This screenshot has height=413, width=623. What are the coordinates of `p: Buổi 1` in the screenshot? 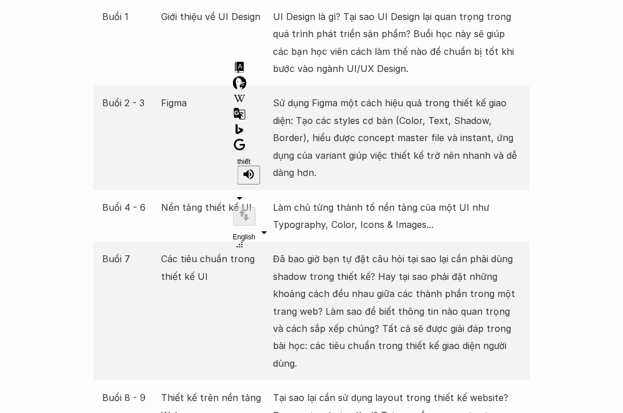 It's located at (128, 17).